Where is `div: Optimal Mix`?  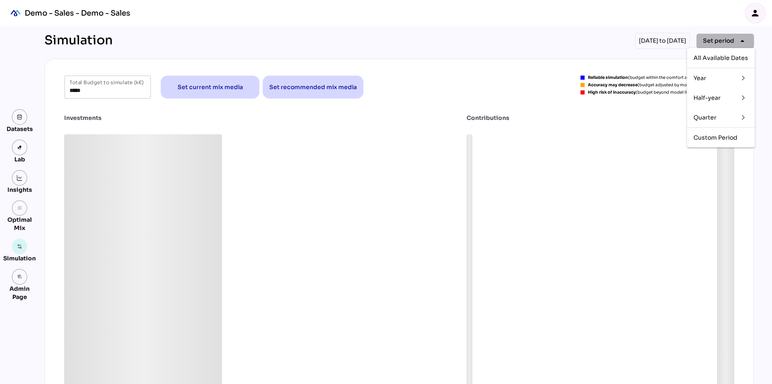
div: Optimal Mix is located at coordinates (19, 224).